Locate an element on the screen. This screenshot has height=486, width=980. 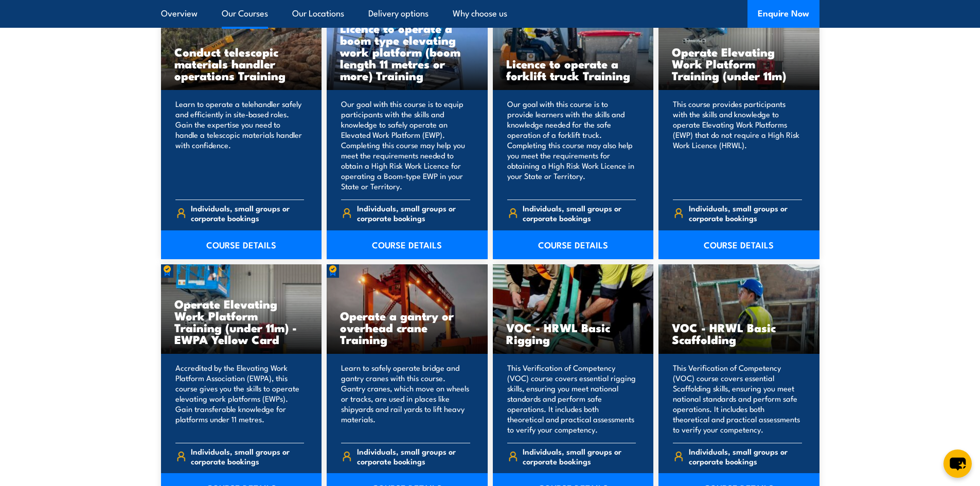
p: Our goal with this course is to equip participants with the skills and knowledge to safely operat... is located at coordinates (405, 145).